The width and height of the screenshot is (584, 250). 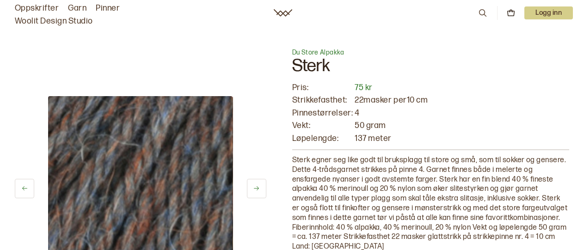 What do you see at coordinates (323, 87) in the screenshot?
I see `p: Pris:` at bounding box center [323, 87].